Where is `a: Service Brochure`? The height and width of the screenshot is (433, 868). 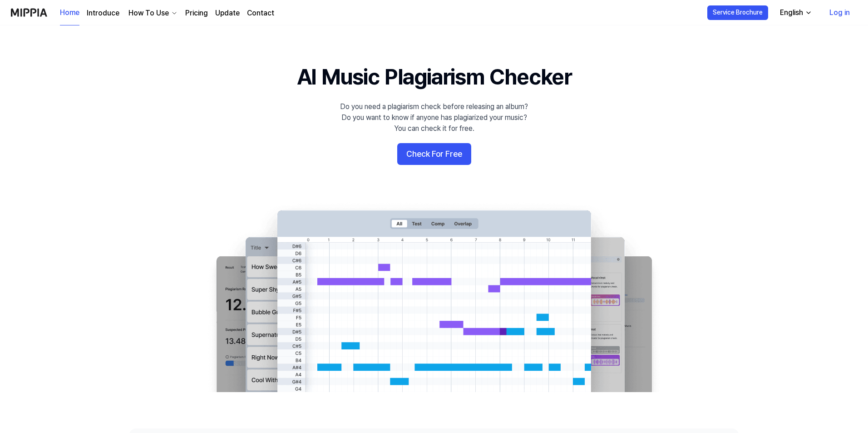 a: Service Brochure is located at coordinates (738, 13).